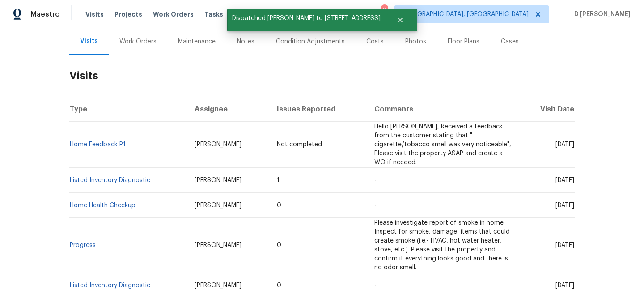 This screenshot has width=644, height=294. What do you see at coordinates (138, 41) in the screenshot?
I see `div: Work Orders` at bounding box center [138, 41].